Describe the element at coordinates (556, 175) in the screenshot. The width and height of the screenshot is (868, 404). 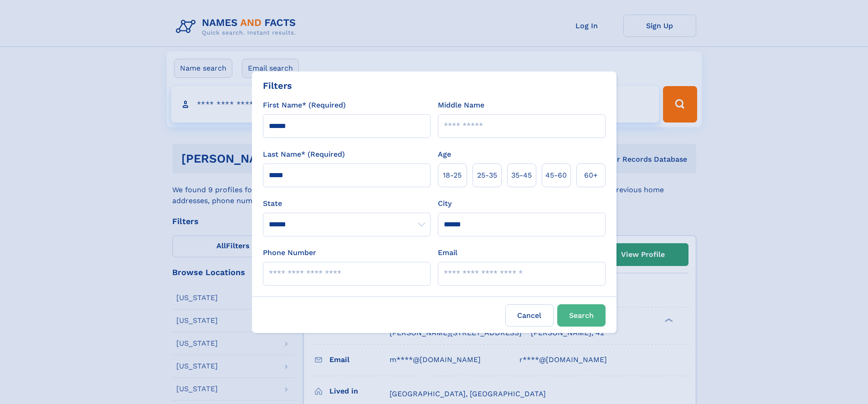
I see `span: 45‑60` at that location.